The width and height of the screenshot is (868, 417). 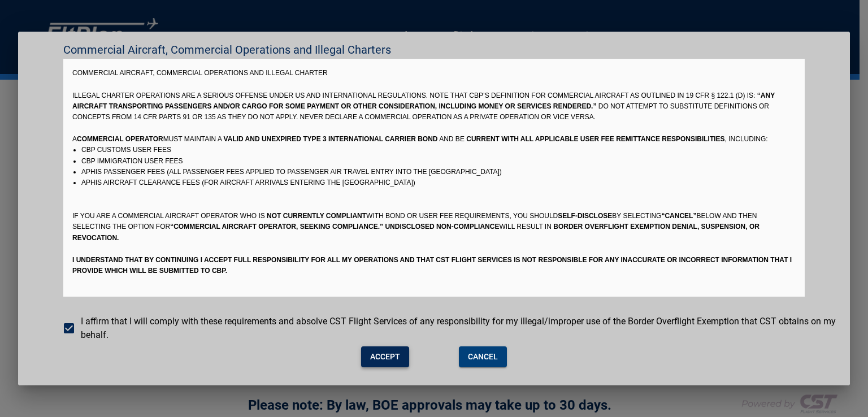 What do you see at coordinates (276, 227) in the screenshot?
I see `strong: “Commercial Aircraft Operator, Seeking Compliance.”` at bounding box center [276, 227].